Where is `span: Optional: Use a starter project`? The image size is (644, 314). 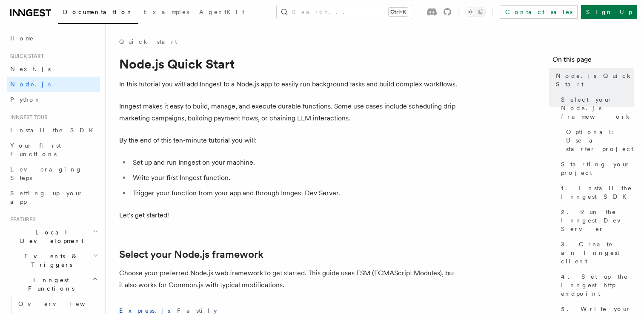
span: Optional: Use a starter project is located at coordinates (600, 141).